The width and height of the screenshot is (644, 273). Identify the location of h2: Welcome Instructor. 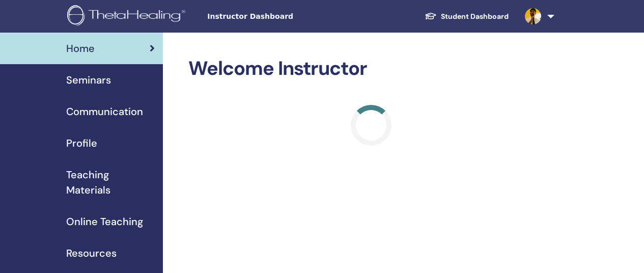
(371, 69).